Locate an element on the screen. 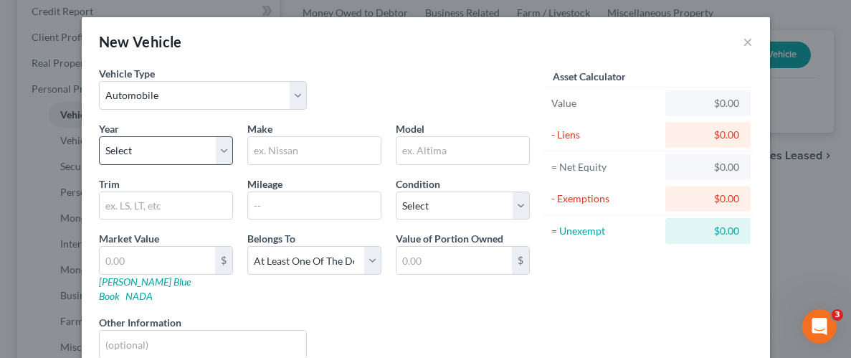  input: ex. Nissan is located at coordinates (314, 151).